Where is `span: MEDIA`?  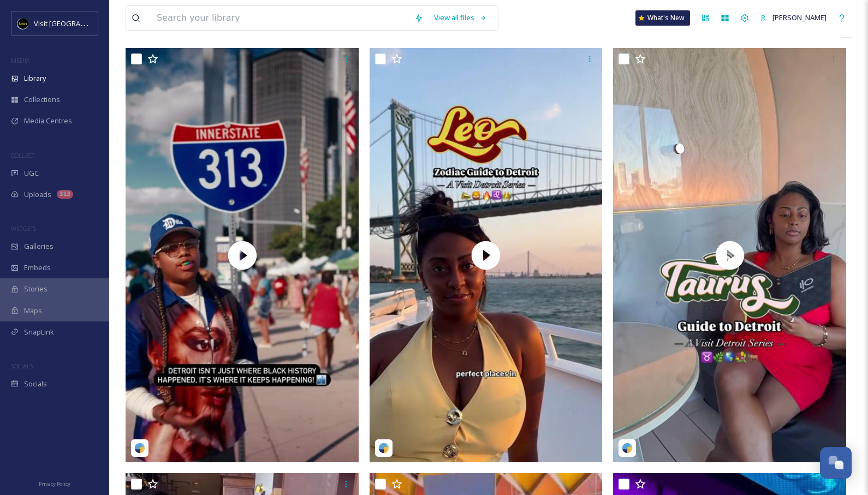
span: MEDIA is located at coordinates (20, 60).